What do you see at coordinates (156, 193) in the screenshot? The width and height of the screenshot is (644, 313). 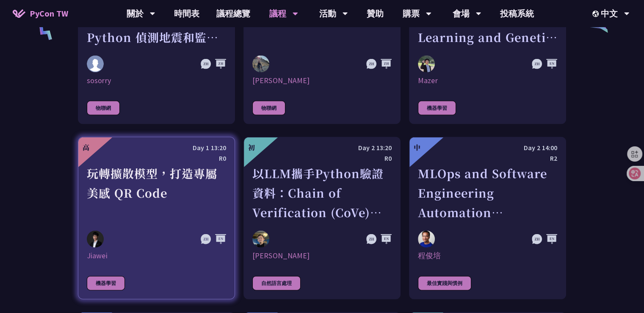 I see `div: 玩轉擴散模型，打造專屬美感 QR Code` at bounding box center [156, 193].